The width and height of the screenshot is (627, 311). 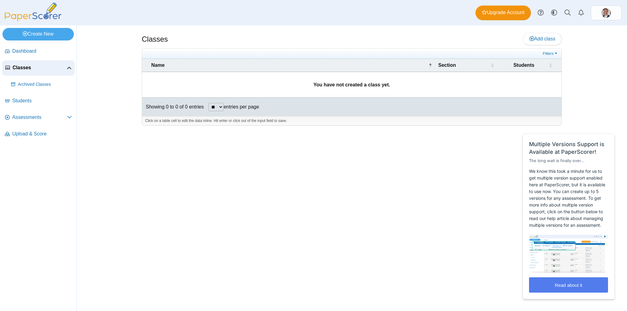 I want to click on a: Create New, so click(x=38, y=34).